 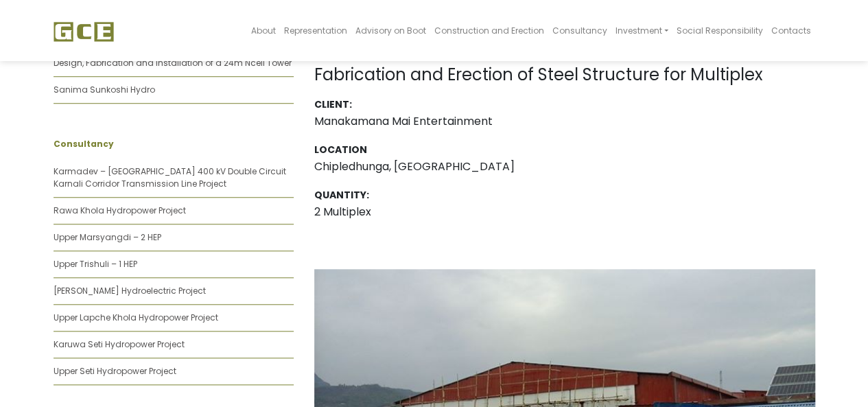 I want to click on a: Sanima Sunkoshi Hydro, so click(x=104, y=89).